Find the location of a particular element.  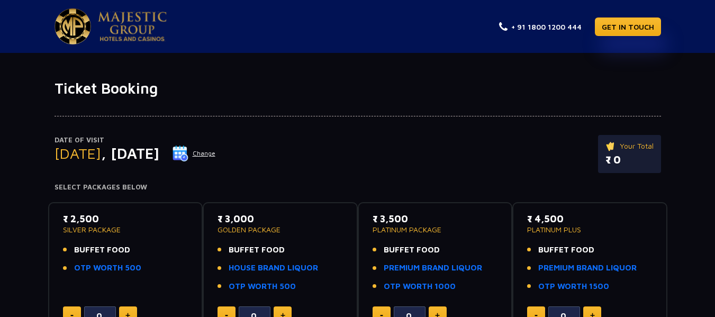

a: OTP WORTH 1500 is located at coordinates (574, 286).